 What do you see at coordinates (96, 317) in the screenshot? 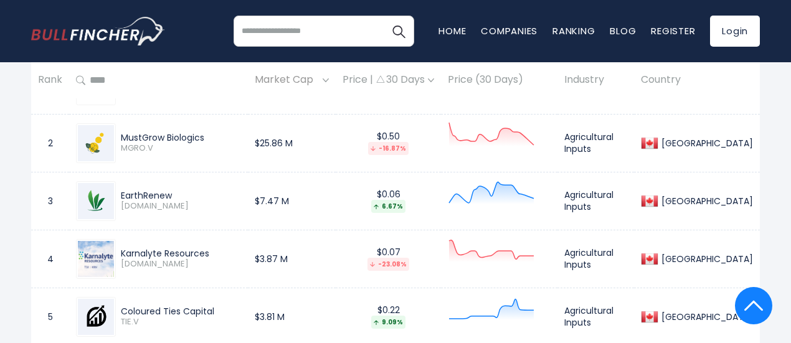
I see `img: TIE.V.png` at bounding box center [96, 317].